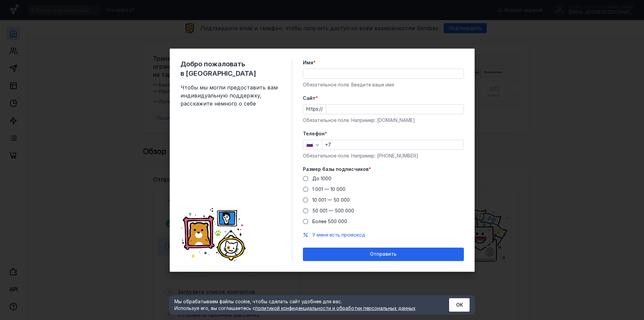 The image size is (644, 320). Describe the element at coordinates (336, 169) in the screenshot. I see `span: Размер базы подписчиков` at that location.